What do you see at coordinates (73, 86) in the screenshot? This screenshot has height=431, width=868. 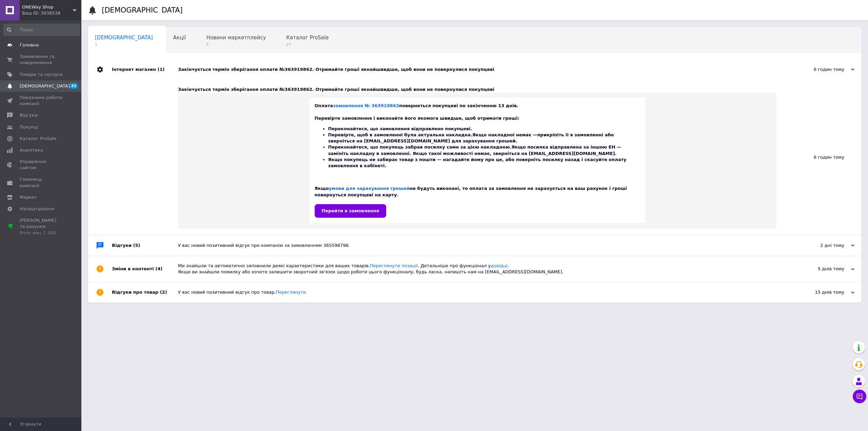 I see `span: 33` at bounding box center [73, 86].